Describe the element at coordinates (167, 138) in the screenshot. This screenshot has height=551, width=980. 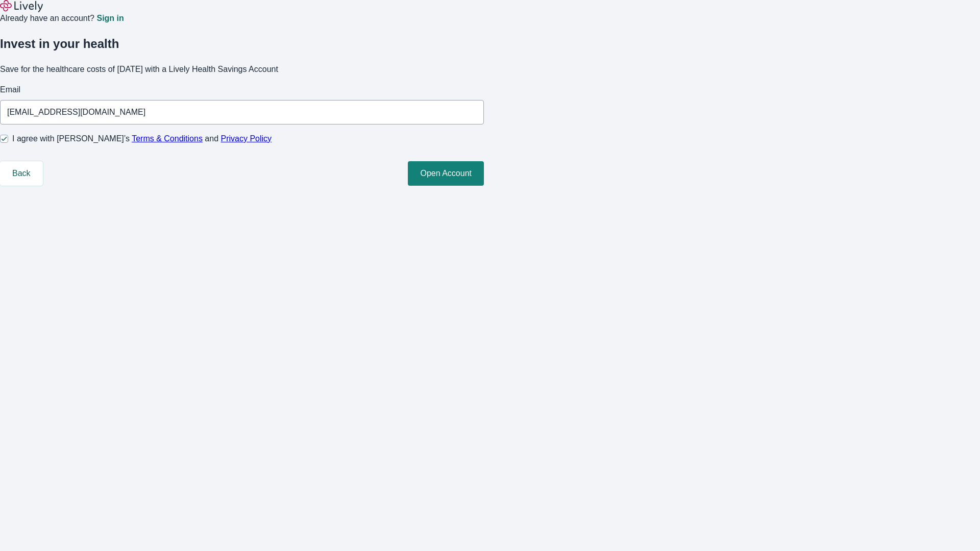
I see `a: Terms & Conditions` at that location.